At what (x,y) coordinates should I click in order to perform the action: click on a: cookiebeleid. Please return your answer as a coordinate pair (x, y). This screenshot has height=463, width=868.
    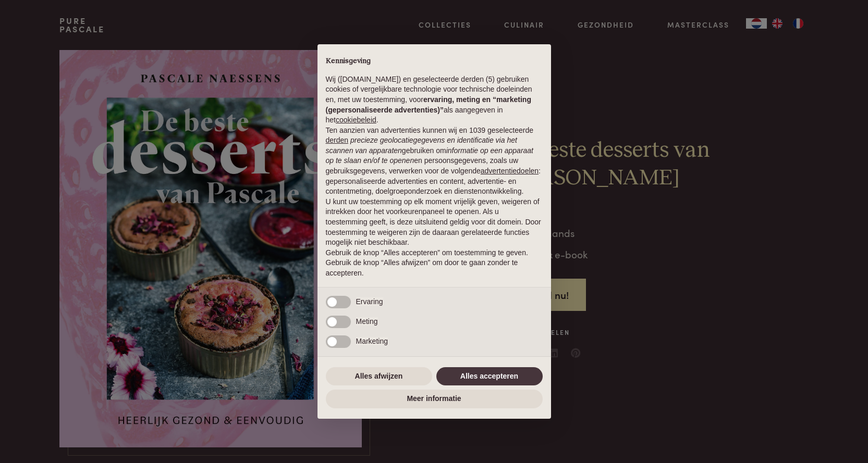
    Looking at the image, I should click on (356, 120).